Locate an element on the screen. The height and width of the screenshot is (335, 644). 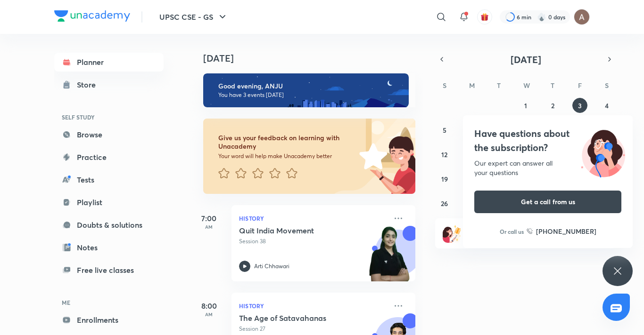
a: Free live classes is located at coordinates (109, 270).